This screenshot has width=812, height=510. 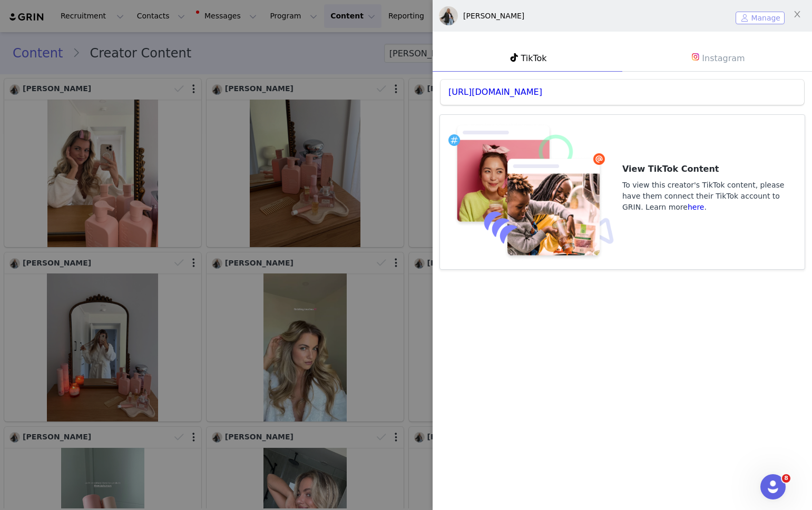 I want to click on h4: To view this creator's TikTok content, please have them connect their TikTok account to GRIN. Lea..., so click(x=709, y=196).